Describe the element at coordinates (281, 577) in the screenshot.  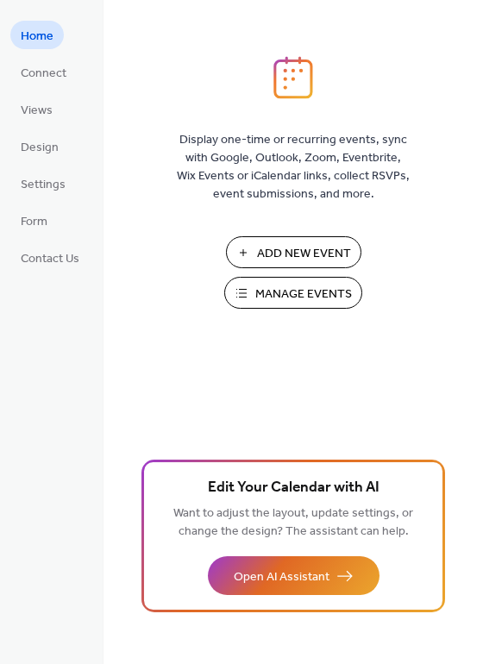
I see `span: Open AI Assistant` at that location.